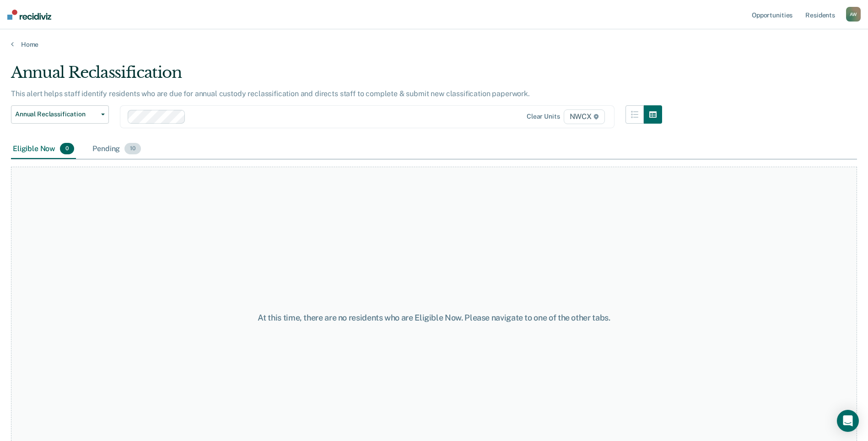 Image resolution: width=868 pixels, height=441 pixels. Describe the element at coordinates (60, 115) in the screenshot. I see `button: Annual Reclassification` at that location.